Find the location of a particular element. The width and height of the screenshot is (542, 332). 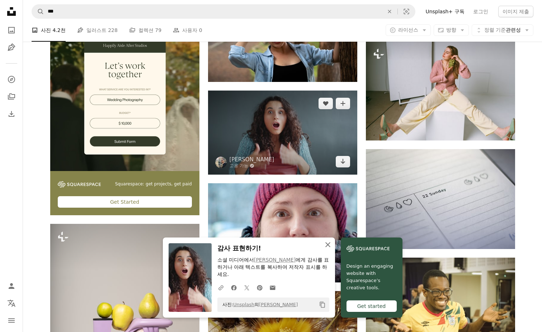

a: 놀란 표정과 입을 벌린 젊은 여성. is located at coordinates (283, 132).